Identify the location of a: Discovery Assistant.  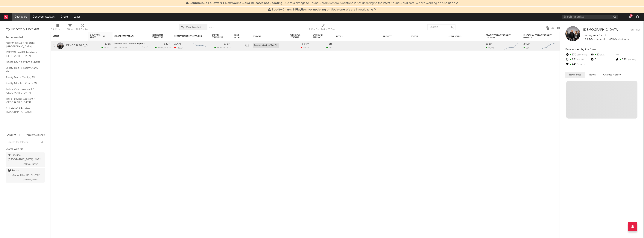
(44, 17).